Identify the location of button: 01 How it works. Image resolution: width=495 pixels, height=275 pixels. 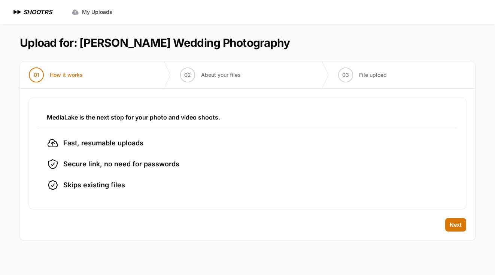
(56, 75).